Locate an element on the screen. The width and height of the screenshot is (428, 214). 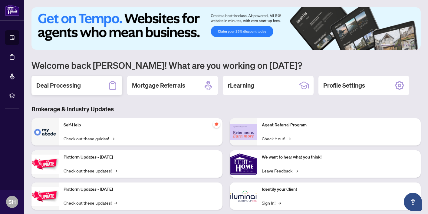
button: 6 is located at coordinates (413, 45).